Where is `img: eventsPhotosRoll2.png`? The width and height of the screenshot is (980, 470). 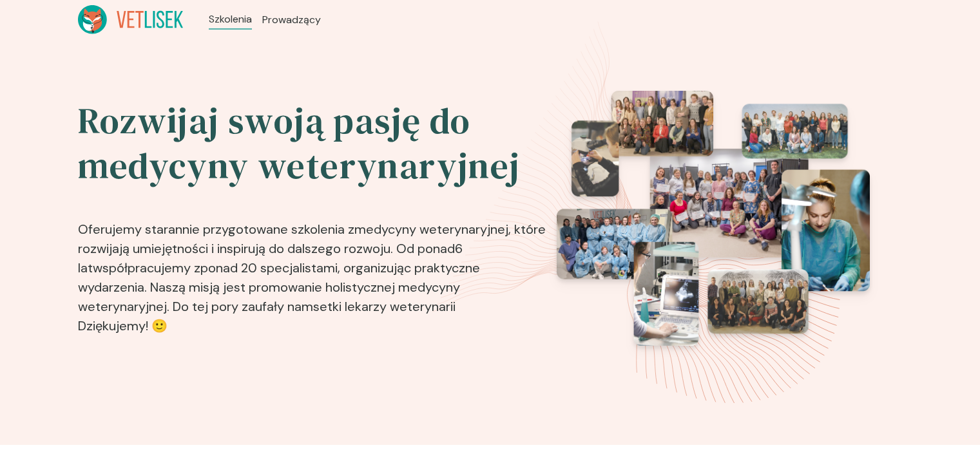 img: eventsPhotosRoll2.png is located at coordinates (714, 219).